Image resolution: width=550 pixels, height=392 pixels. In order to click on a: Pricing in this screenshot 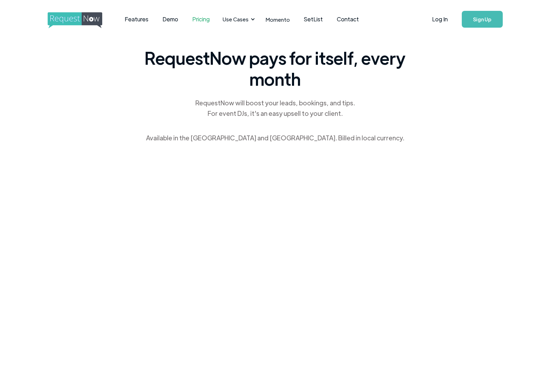, I will do `click(201, 19)`.